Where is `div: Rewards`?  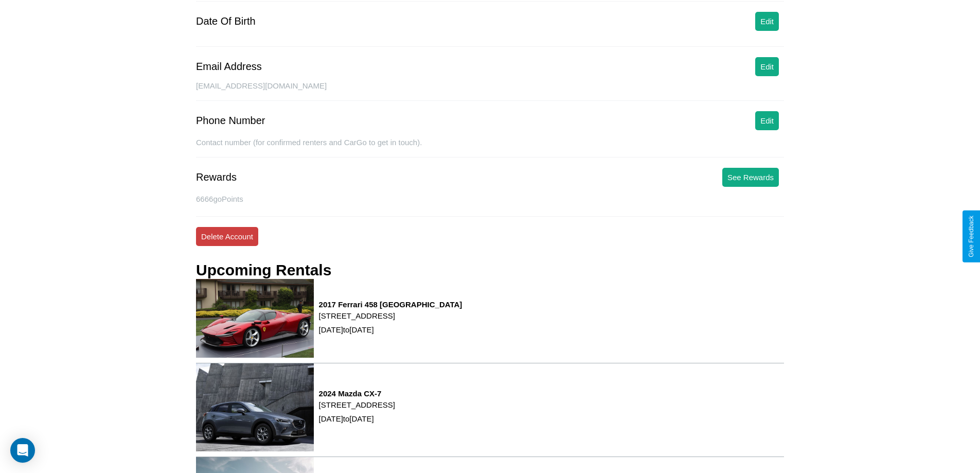
div: Rewards is located at coordinates (216, 177).